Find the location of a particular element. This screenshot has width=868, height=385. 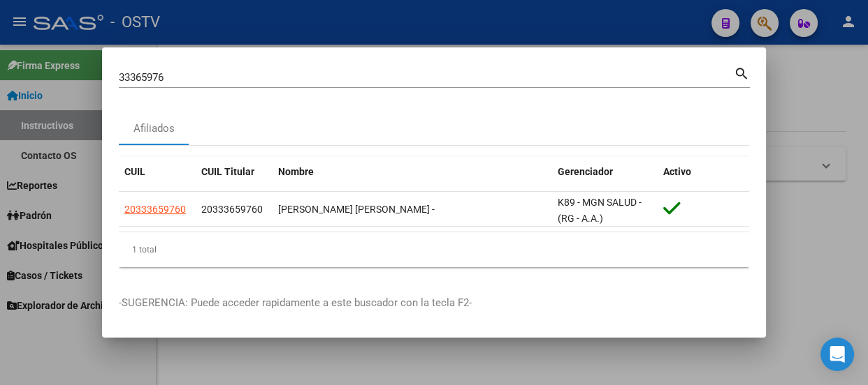

p: -SUGERENCIA: Puede acceder rapidamente a este buscador con la tecla F2- is located at coordinates (434, 303).